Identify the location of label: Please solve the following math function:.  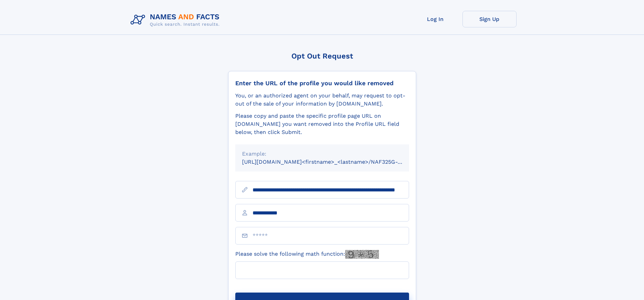
(307, 254).